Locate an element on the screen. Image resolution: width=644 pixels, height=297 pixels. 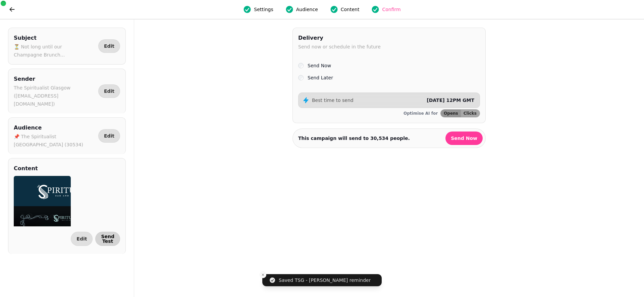
span: Confirm is located at coordinates (391, 10).